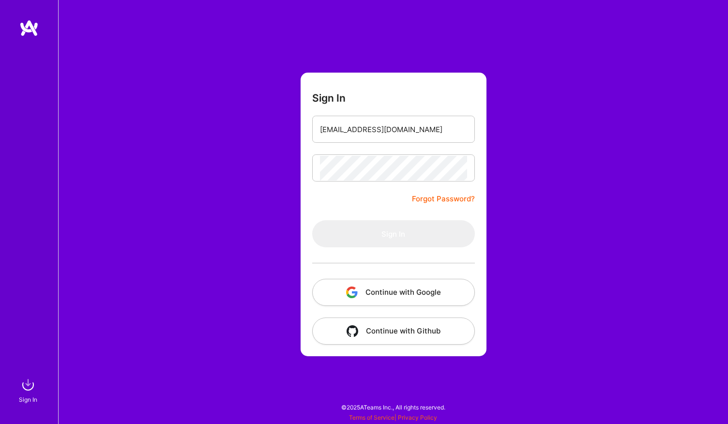 This screenshot has height=424, width=728. What do you see at coordinates (394, 331) in the screenshot?
I see `button: Continue with Github` at bounding box center [394, 331].